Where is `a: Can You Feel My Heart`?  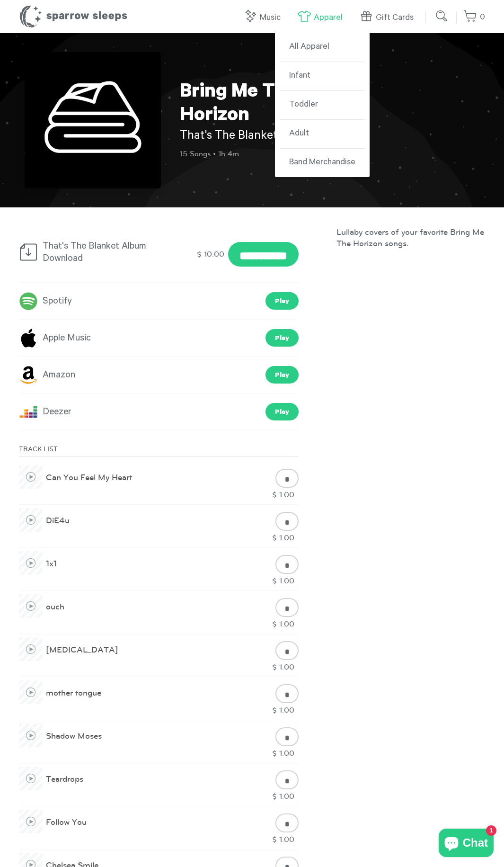
a: Can You Feel My Heart is located at coordinates (76, 483).